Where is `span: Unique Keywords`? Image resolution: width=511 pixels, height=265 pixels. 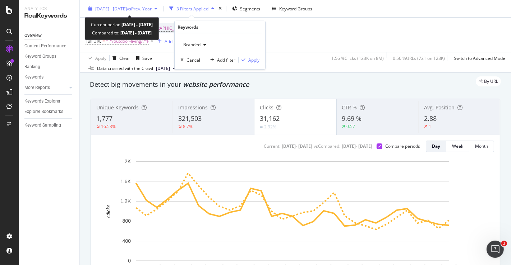 span: Unique Keywords is located at coordinates (117, 107).